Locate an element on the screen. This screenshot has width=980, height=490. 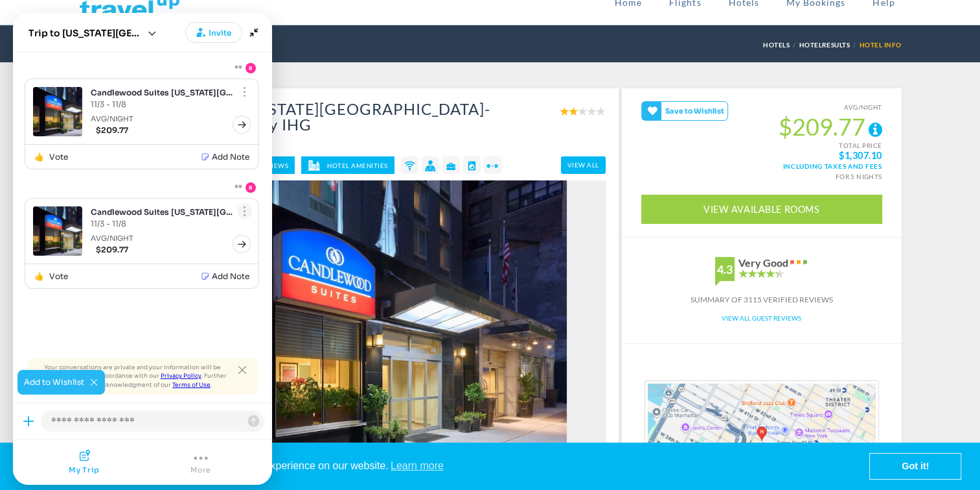
small: TOTAL PRICE is located at coordinates (762, 150).